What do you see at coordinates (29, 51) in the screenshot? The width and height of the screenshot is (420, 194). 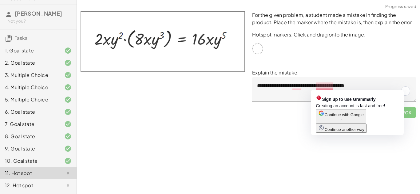 I see `div: 1. Goal state` at bounding box center [29, 51].